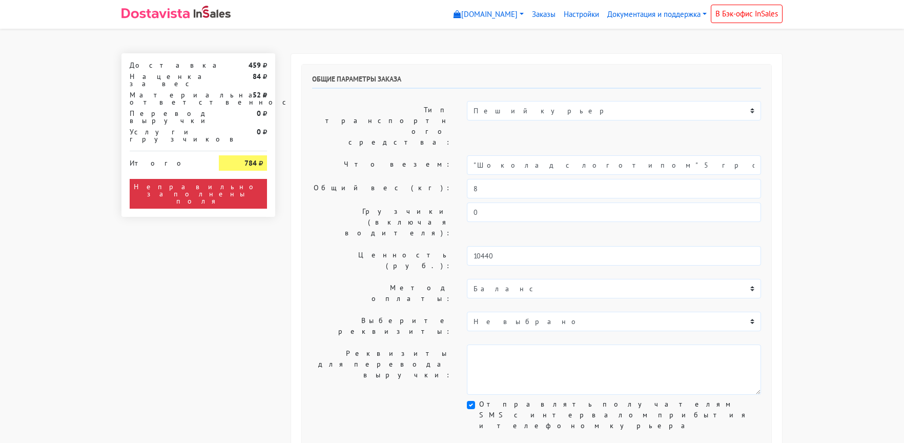 Image resolution: width=904 pixels, height=443 pixels. I want to click on strong: 84, so click(257, 76).